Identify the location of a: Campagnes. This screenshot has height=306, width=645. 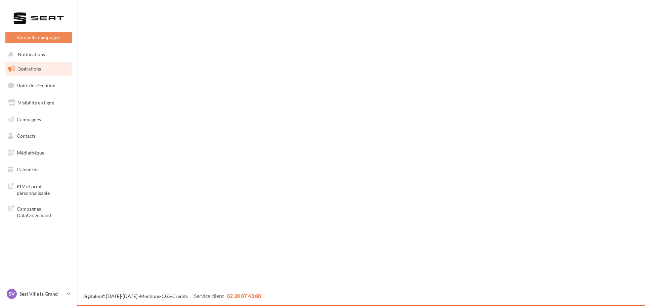
(39, 120).